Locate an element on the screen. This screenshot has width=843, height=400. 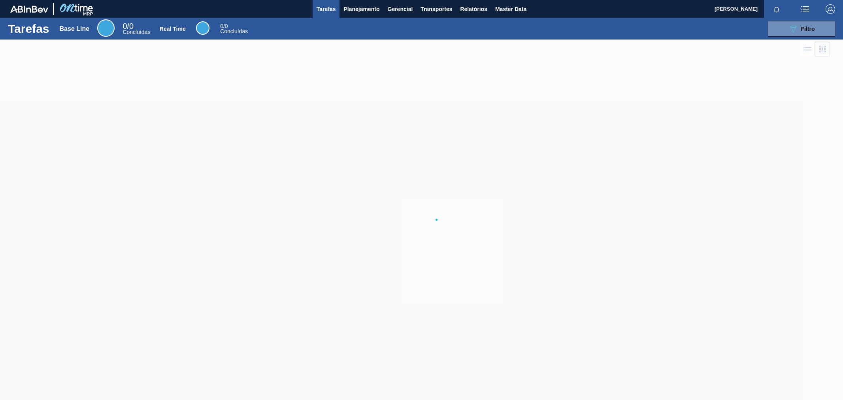
span: Filtro is located at coordinates (808, 29).